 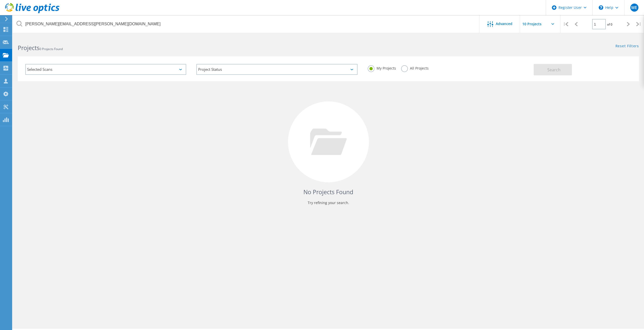 I want to click on span: Search, so click(x=554, y=70).